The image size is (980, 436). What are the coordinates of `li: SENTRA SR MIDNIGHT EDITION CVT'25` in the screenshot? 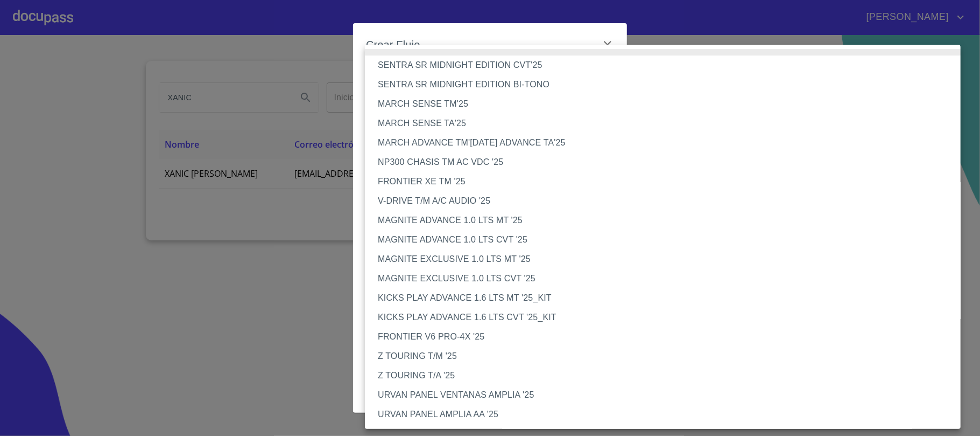 It's located at (667, 65).